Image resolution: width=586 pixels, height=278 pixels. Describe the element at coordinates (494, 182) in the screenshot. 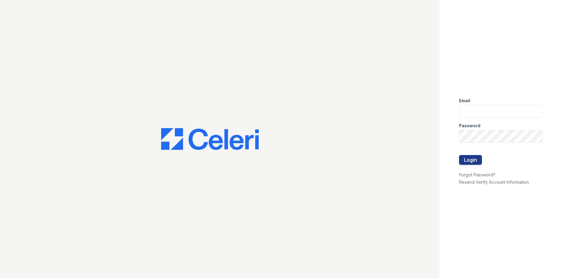

I see `a: Resend Verify Account Information` at that location.